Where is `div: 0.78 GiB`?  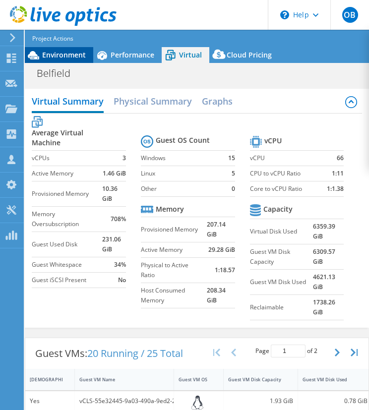
div: 0.78 GiB is located at coordinates (335, 401).